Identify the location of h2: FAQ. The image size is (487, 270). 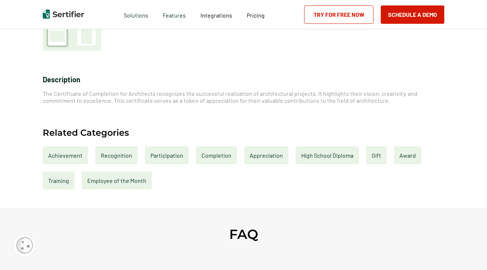
(244, 234).